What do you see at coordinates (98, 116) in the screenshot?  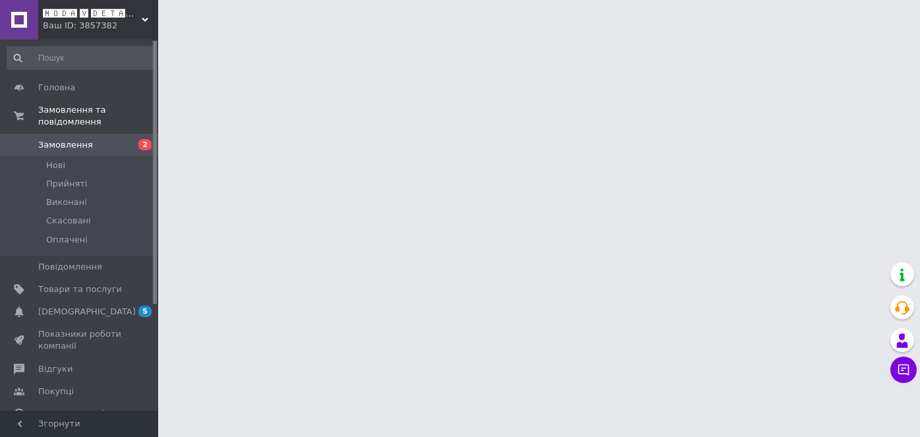 I see `span: Замовлення та повідомлення` at bounding box center [98, 116].